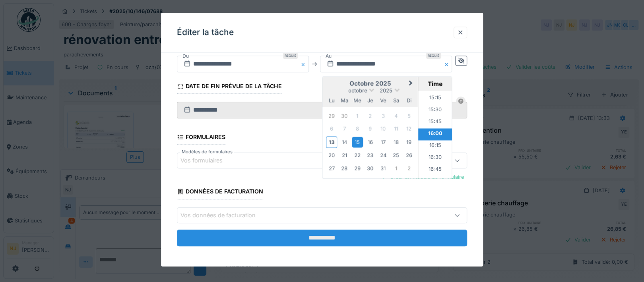  Describe the element at coordinates (370, 100) in the screenshot. I see `div: jeudi` at that location.